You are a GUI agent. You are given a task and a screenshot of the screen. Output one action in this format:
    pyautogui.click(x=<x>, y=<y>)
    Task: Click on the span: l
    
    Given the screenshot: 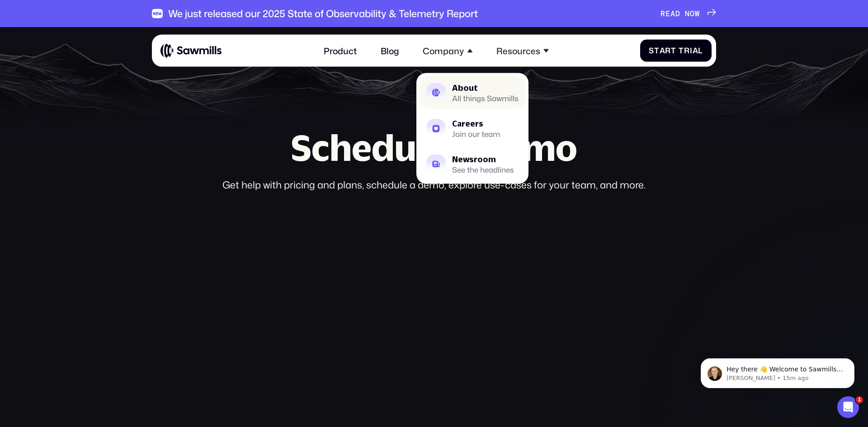 What is the action you would take?
    pyautogui.click(x=700, y=50)
    